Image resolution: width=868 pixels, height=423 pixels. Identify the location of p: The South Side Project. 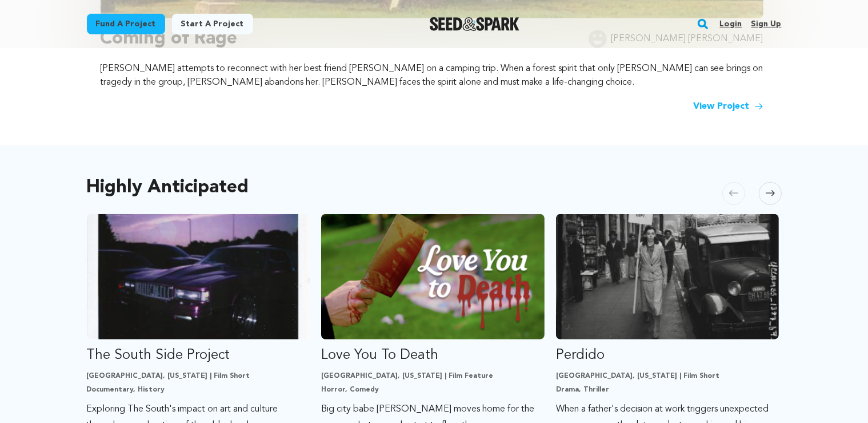
(198, 355).